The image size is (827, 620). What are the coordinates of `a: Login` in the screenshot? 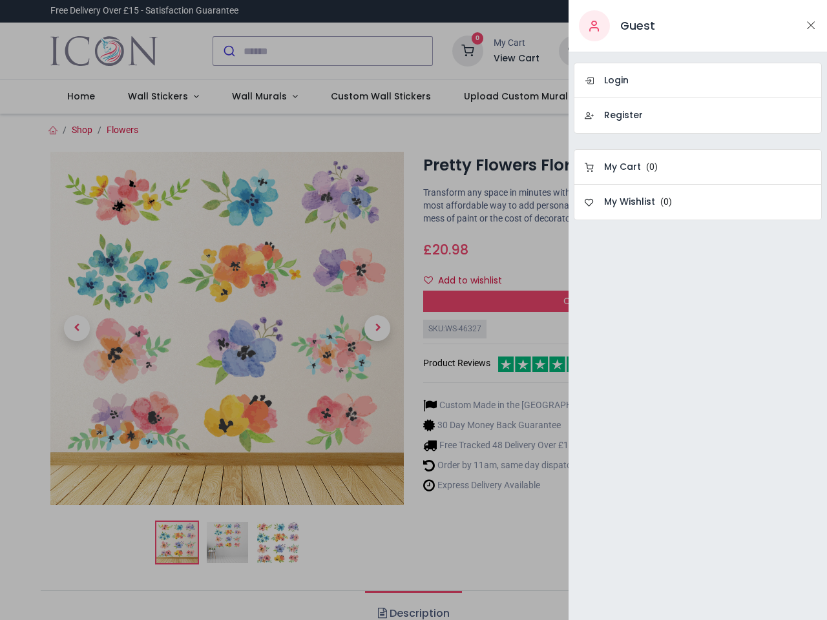 It's located at (698, 80).